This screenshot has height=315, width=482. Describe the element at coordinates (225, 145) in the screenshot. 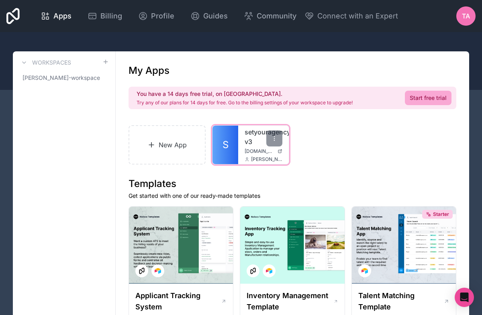

I see `a: S` at that location.